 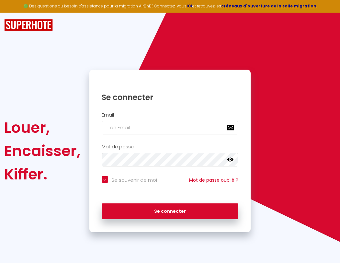 I want to click on div: Louer,, so click(x=42, y=128).